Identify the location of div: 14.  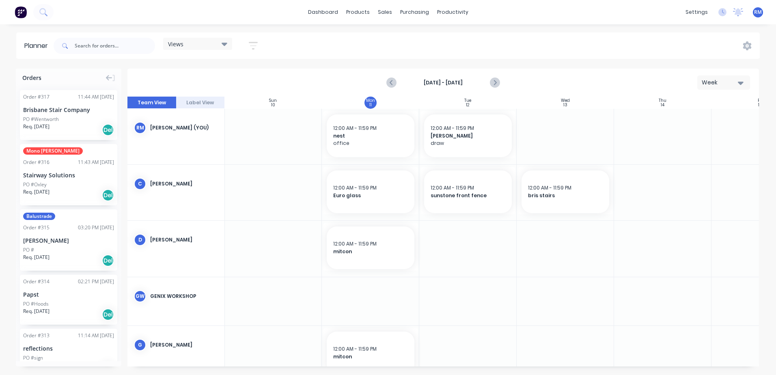
(663, 105).